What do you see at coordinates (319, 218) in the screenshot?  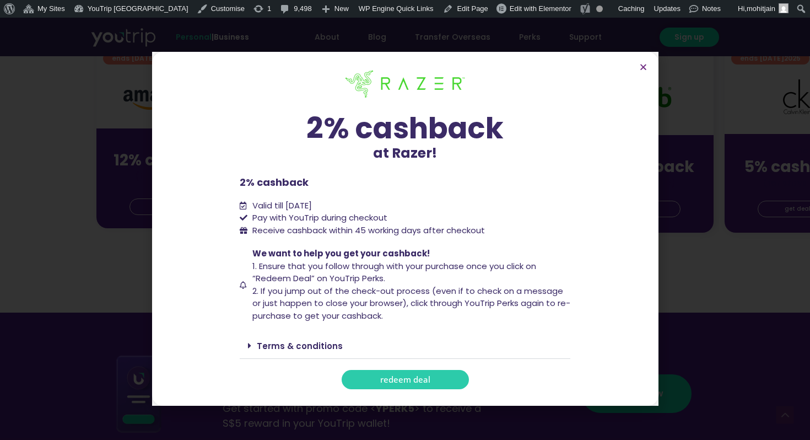 I see `span: Pay with YouTrip during checkout` at bounding box center [319, 218].